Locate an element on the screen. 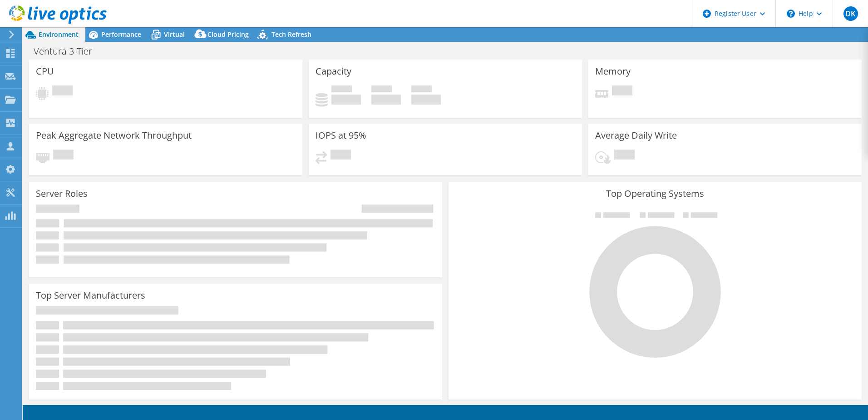 The height and width of the screenshot is (420, 868). h3: Capacity is located at coordinates (334, 71).